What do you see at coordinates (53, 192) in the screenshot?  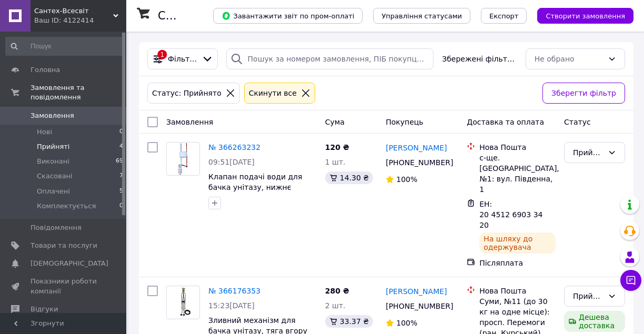 I see `span: Оплачені` at bounding box center [53, 192].